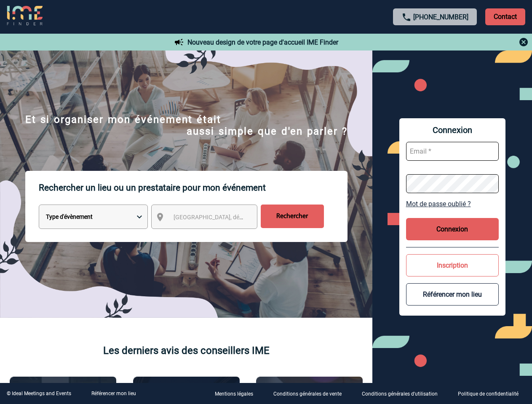 This screenshot has width=532, height=404. I want to click on a: Mot de passe oublié ?, so click(452, 204).